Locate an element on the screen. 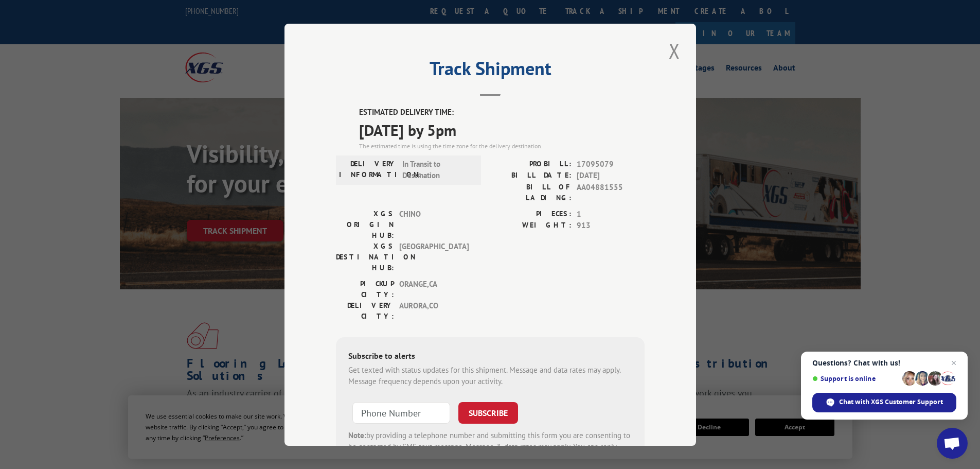 Image resolution: width=980 pixels, height=469 pixels. label: WEIGHT: is located at coordinates (531, 226).